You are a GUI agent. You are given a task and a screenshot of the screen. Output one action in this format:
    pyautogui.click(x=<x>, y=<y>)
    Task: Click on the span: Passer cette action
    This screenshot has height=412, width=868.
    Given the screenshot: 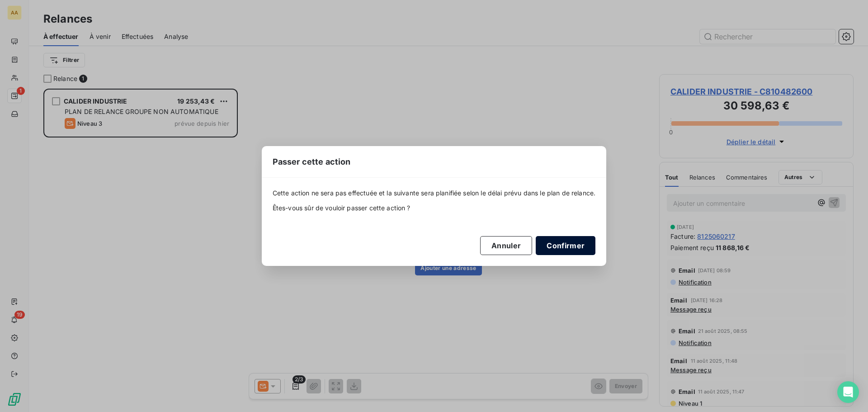 What is the action you would take?
    pyautogui.click(x=312, y=161)
    